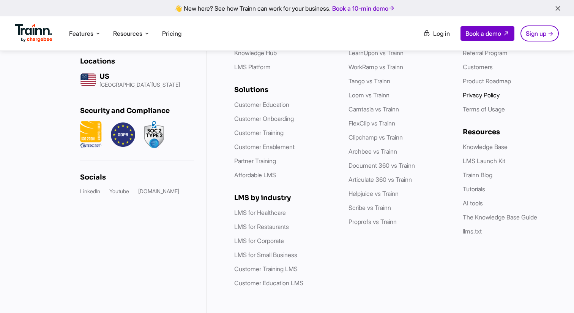  Describe the element at coordinates (382, 165) in the screenshot. I see `a: Document 360 vs Trainn` at that location.